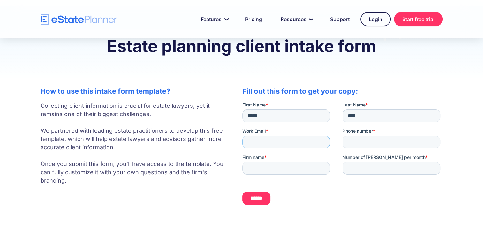 Image resolution: width=483 pixels, height=236 pixels. I want to click on a: home, so click(79, 19).